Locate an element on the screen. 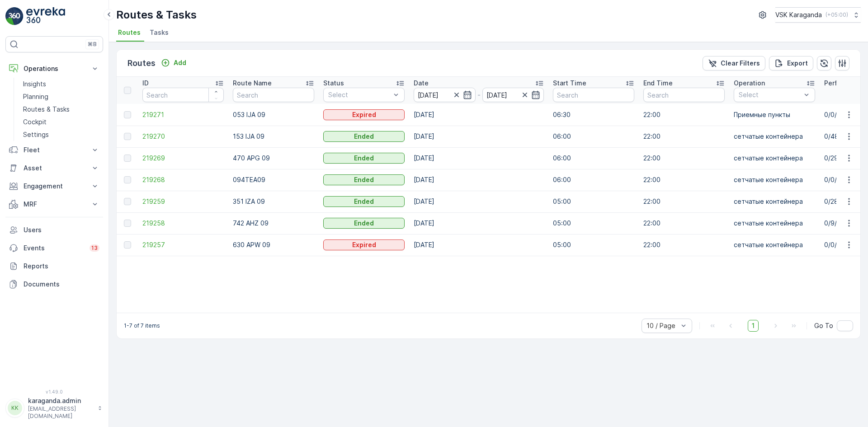  p: Events is located at coordinates (54, 248).